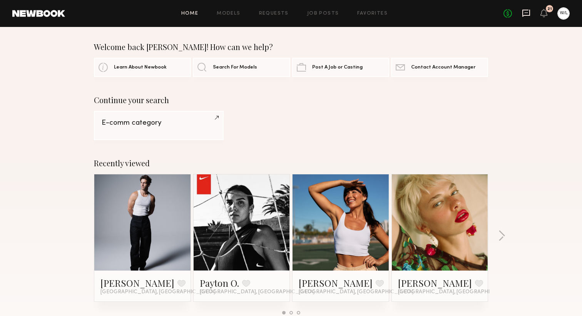 This screenshot has height=316, width=582. What do you see at coordinates (159, 125) in the screenshot?
I see `a: E-comm category` at bounding box center [159, 125].